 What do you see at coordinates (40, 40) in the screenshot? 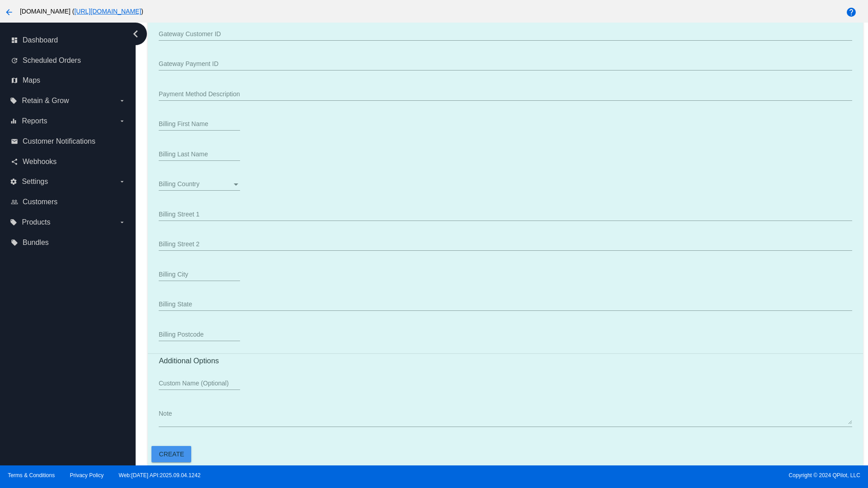
I see `span: Dashboard` at bounding box center [40, 40].